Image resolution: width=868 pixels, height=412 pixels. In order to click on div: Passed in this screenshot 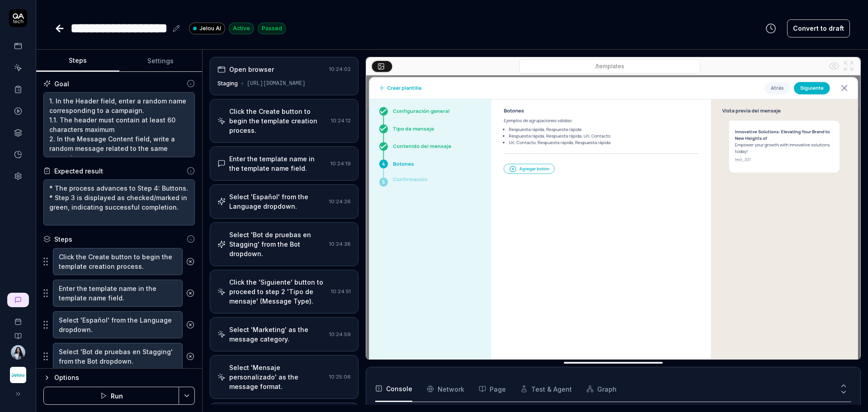, I will do `click(272, 28)`.